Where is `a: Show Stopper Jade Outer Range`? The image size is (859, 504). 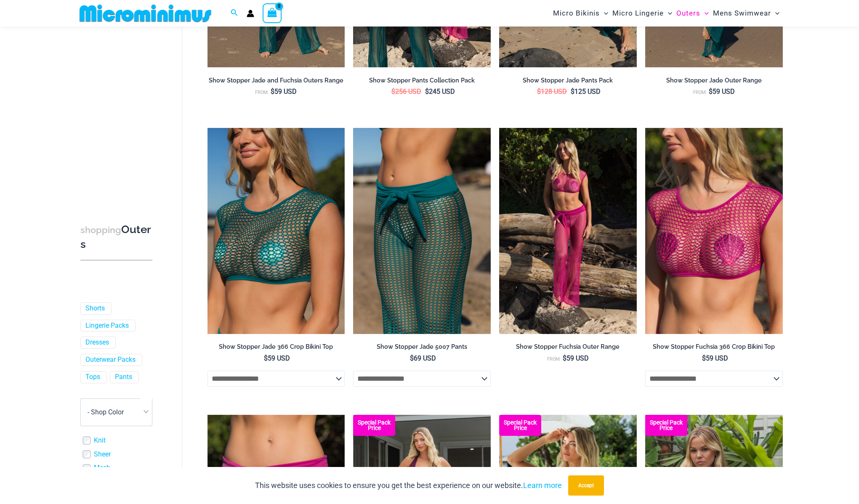 a: Show Stopper Jade Outer Range is located at coordinates (714, 82).